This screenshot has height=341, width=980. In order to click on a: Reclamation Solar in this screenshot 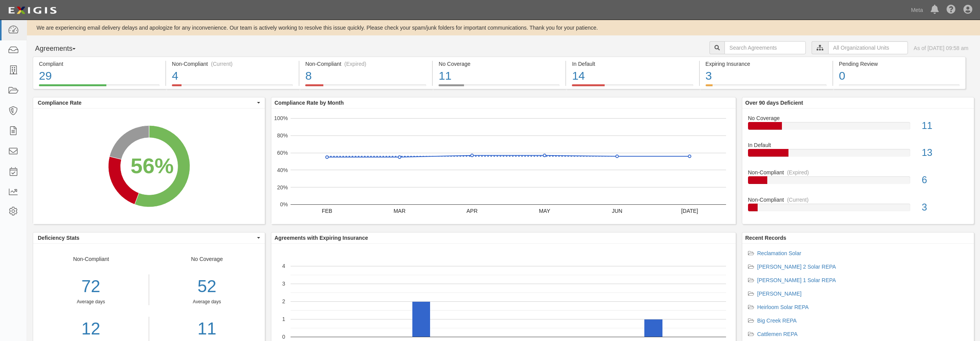, I will do `click(779, 253)`.